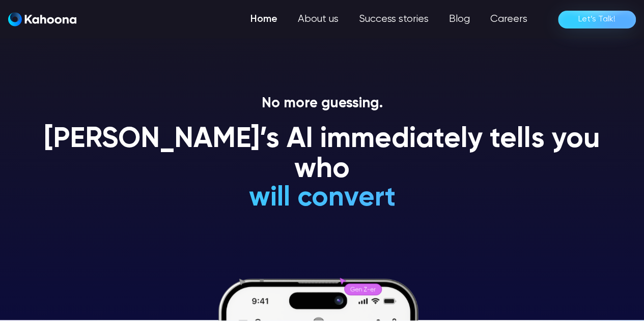 The height and width of the screenshot is (321, 644). Describe the element at coordinates (42, 19) in the screenshot. I see `a: home` at that location.